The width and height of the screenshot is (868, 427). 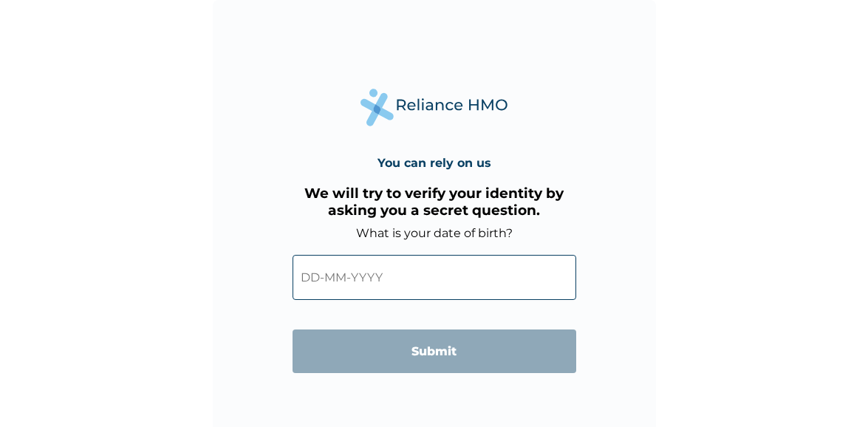 I want to click on input: DD-MM-YYYY, so click(x=434, y=278).